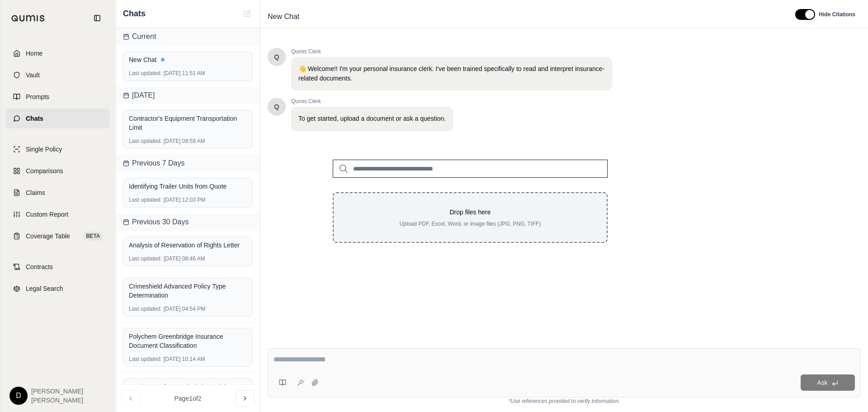 This screenshot has width=868, height=412. I want to click on span: Claims, so click(35, 192).